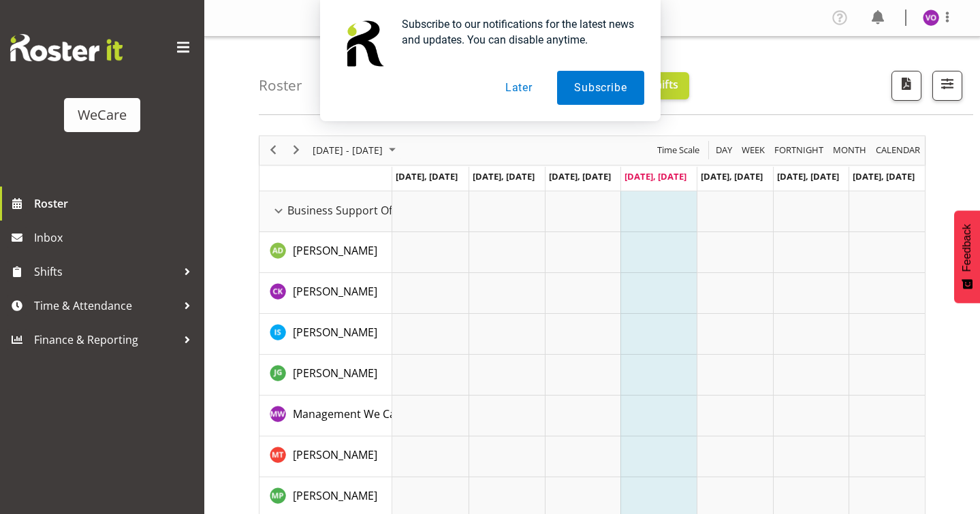 The image size is (980, 514). What do you see at coordinates (799, 150) in the screenshot?
I see `button: Fortnight` at bounding box center [799, 150].